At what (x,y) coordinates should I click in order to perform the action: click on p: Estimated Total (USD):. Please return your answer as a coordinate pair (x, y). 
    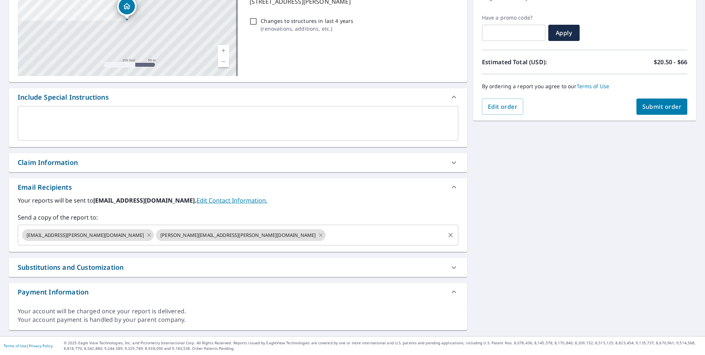
    Looking at the image, I should click on (533, 62).